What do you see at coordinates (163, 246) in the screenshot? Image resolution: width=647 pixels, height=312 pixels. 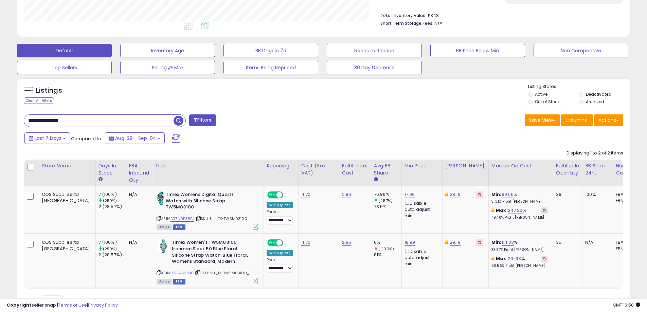 I see `img: 51ogpWt9bzL._SL40_.jpg` at bounding box center [163, 246].